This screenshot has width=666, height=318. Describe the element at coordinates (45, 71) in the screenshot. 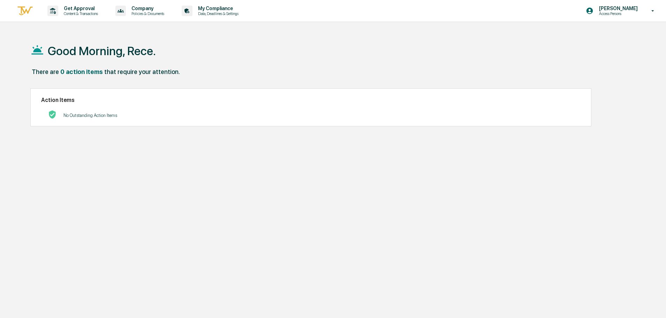

I see `div: There are` at that location.